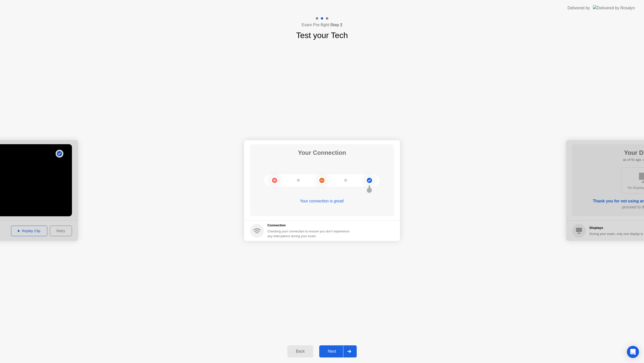 The width and height of the screenshot is (644, 363). I want to click on h4: Exam Pre-flight:, so click(322, 25).